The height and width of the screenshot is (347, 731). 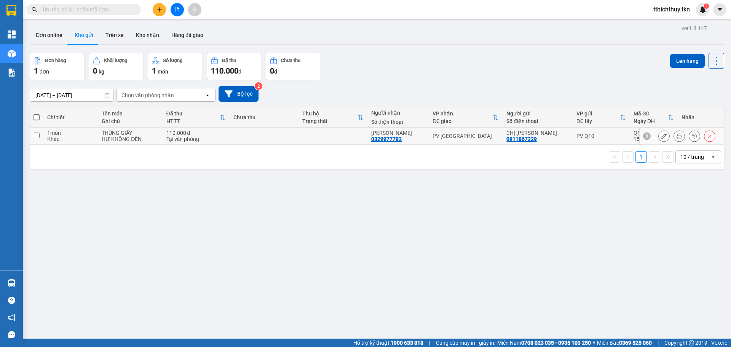 I want to click on div: Người nhận, so click(x=398, y=113).